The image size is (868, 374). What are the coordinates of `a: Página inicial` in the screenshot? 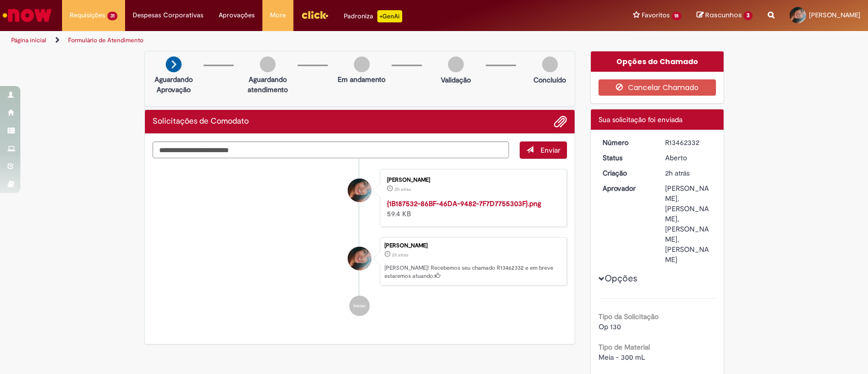 It's located at (29, 40).